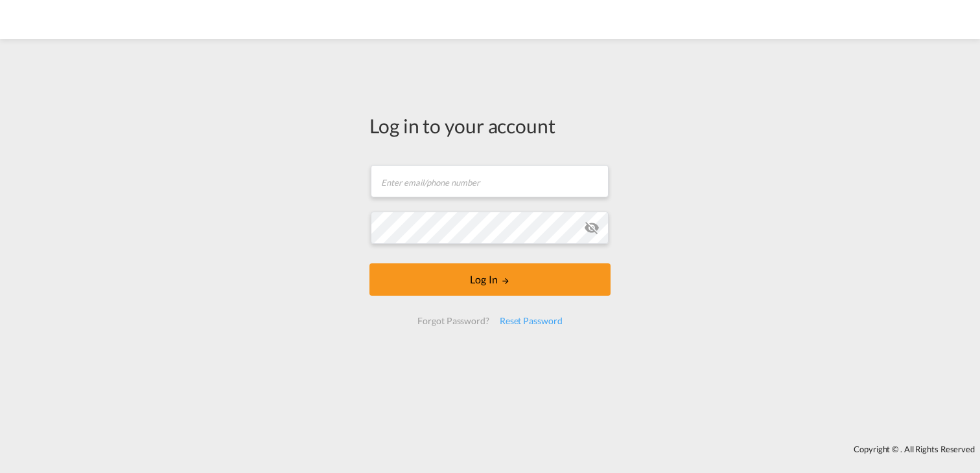  What do you see at coordinates (489, 182) in the screenshot?
I see `input: Enter email/phone number` at bounding box center [489, 182].